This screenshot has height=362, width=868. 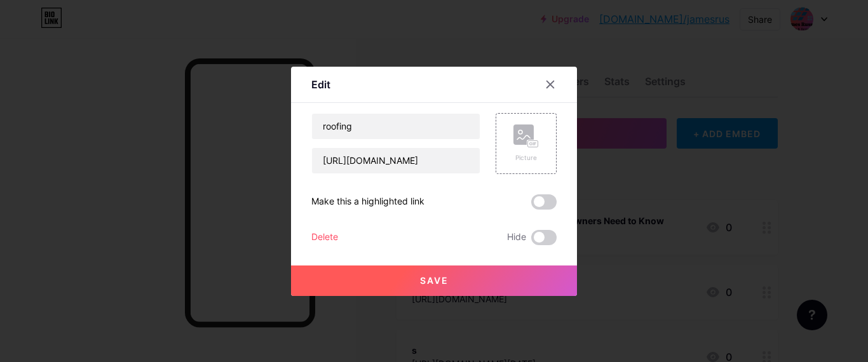 What do you see at coordinates (434, 280) in the screenshot?
I see `span: Save` at bounding box center [434, 280].